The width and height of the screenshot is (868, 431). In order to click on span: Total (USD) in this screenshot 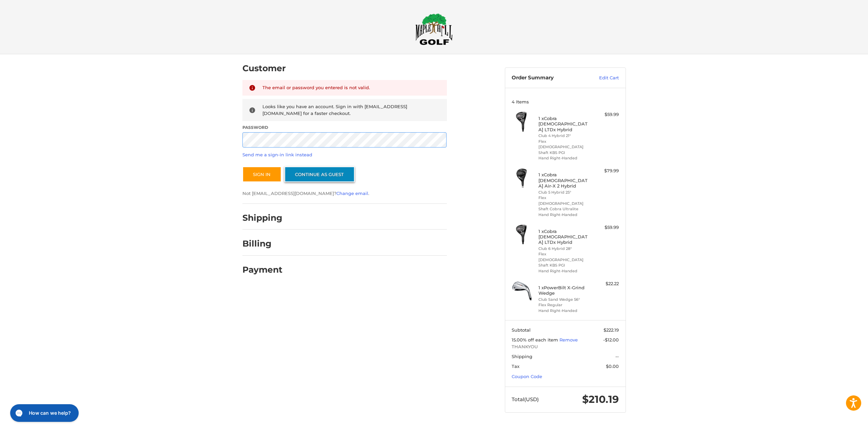, I will do `click(525, 399)`.